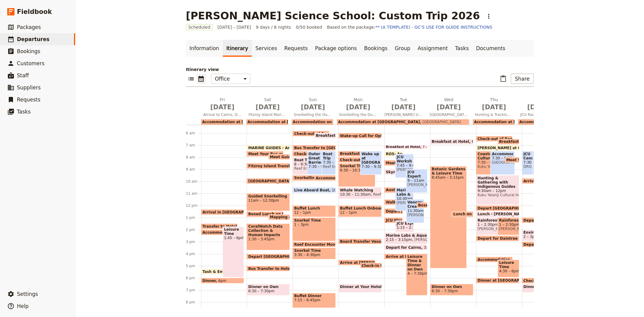 This screenshot has width=644, height=317. Describe the element at coordinates (220, 232) in the screenshot. I see `span: Accommodation` at that location.